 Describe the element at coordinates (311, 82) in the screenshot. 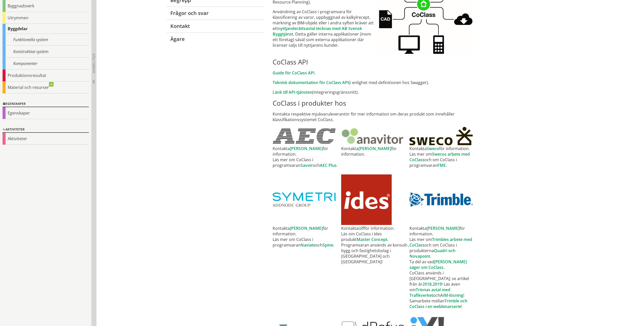

I see `a: Teknisk dokumentation för CoClass API` at that location.